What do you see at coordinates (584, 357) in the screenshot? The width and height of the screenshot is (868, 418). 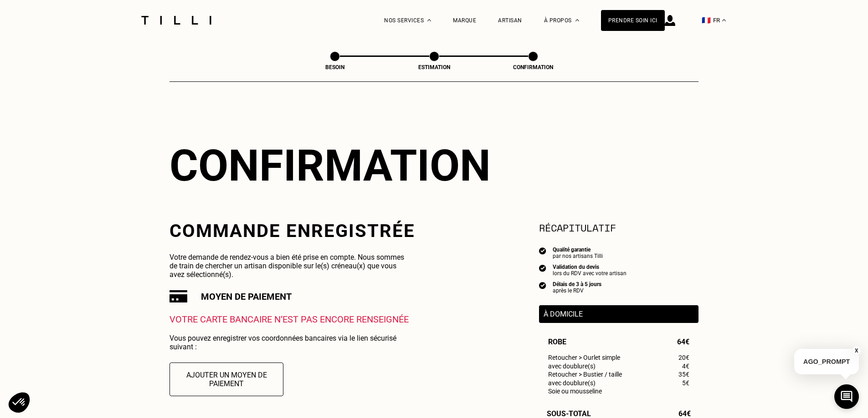 I see `span: Retoucher > Ourlet simple` at bounding box center [584, 357].